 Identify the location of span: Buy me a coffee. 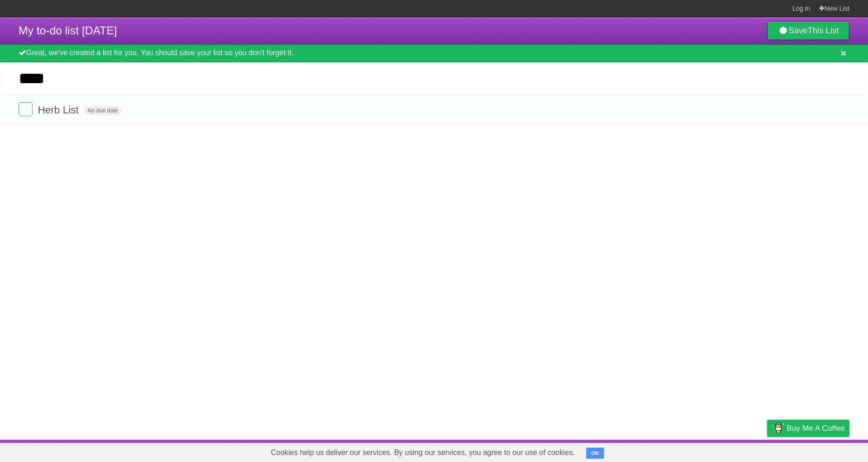
(816, 428).